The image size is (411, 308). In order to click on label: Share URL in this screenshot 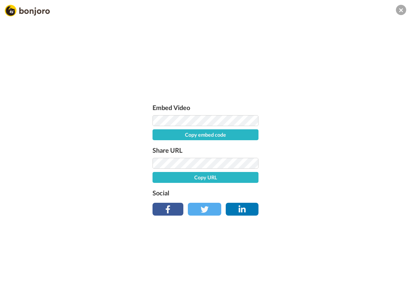, I will do `click(205, 150)`.